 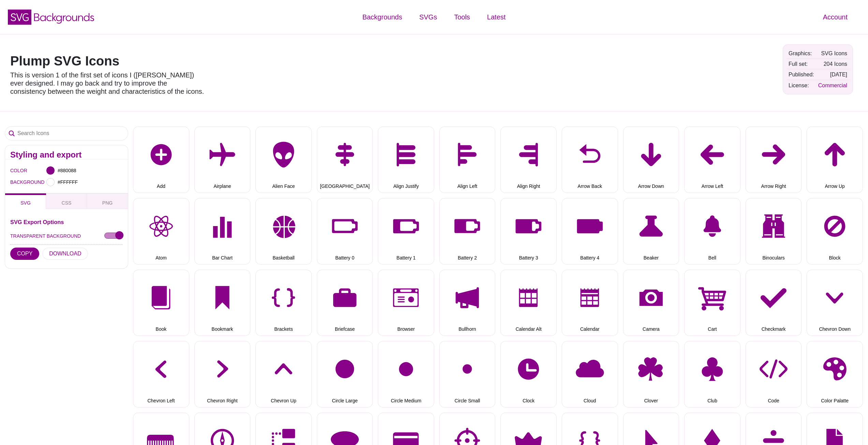 What do you see at coordinates (590, 374) in the screenshot?
I see `button: Cloud` at bounding box center [590, 374].